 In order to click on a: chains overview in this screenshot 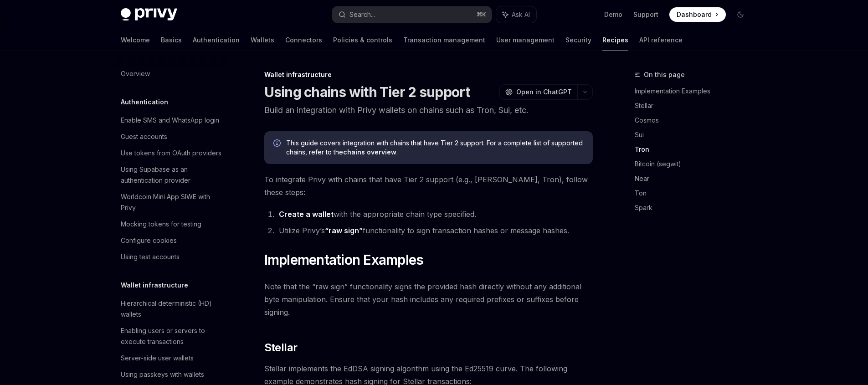, I will do `click(370, 152)`.